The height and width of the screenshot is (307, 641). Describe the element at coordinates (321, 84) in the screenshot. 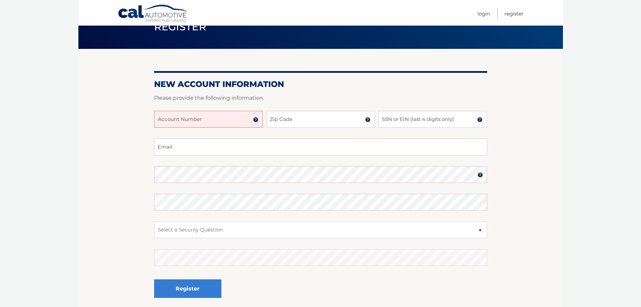

I see `h2: New Account Information` at that location.